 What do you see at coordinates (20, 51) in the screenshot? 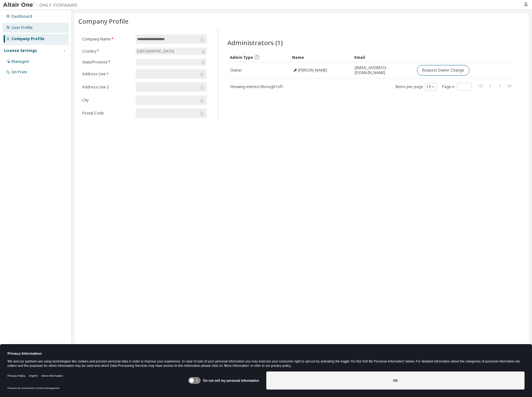
I see `div: License Settings` at bounding box center [20, 51].